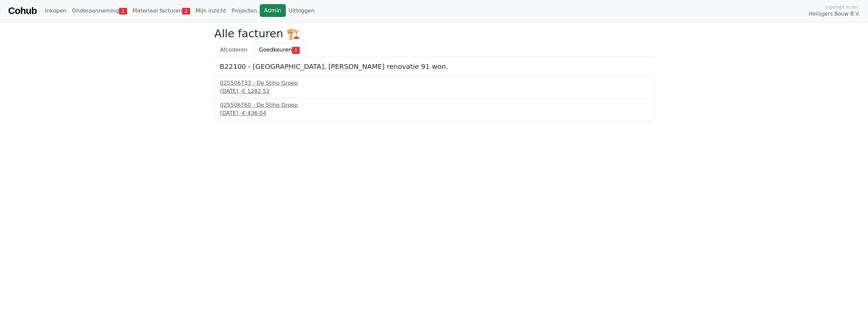 The image size is (868, 309). Describe the element at coordinates (161, 11) in the screenshot. I see `a: Materiaal facturen2` at that location.